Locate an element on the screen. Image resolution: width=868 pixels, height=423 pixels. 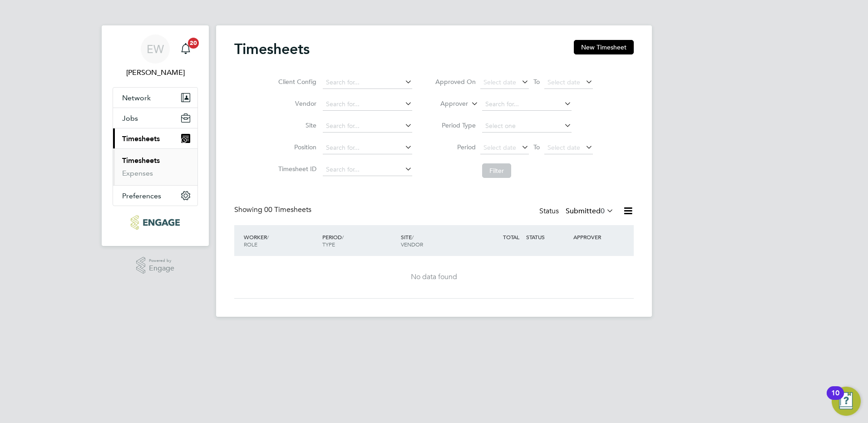
button: New Timesheet is located at coordinates (604, 47).